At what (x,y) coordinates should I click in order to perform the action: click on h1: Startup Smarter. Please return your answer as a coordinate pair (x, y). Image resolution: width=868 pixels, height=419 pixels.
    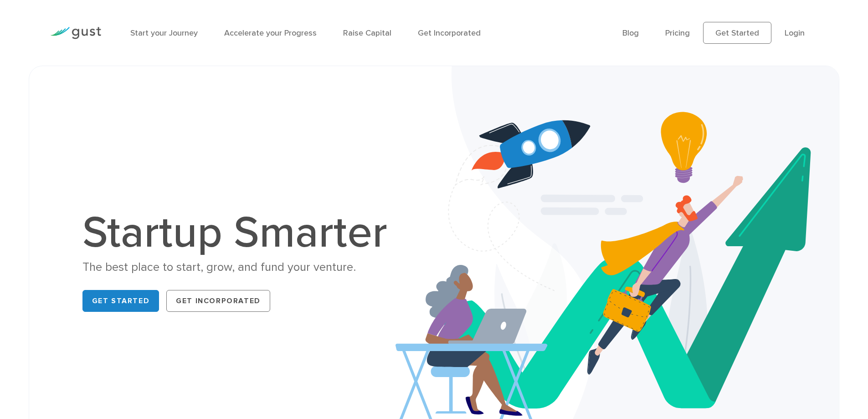
    Looking at the image, I should click on (240, 233).